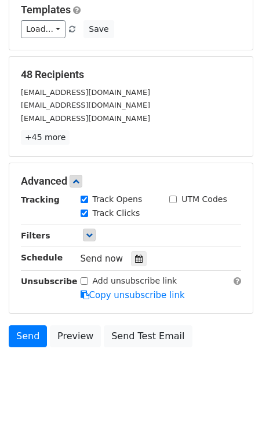  Describe the element at coordinates (35, 236) in the screenshot. I see `strong: Filters` at that location.